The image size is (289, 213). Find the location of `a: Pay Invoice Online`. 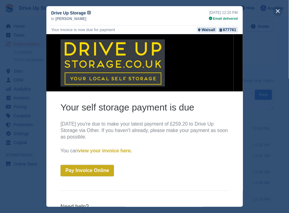

a: Pay Invoice Online is located at coordinates (41, 136).